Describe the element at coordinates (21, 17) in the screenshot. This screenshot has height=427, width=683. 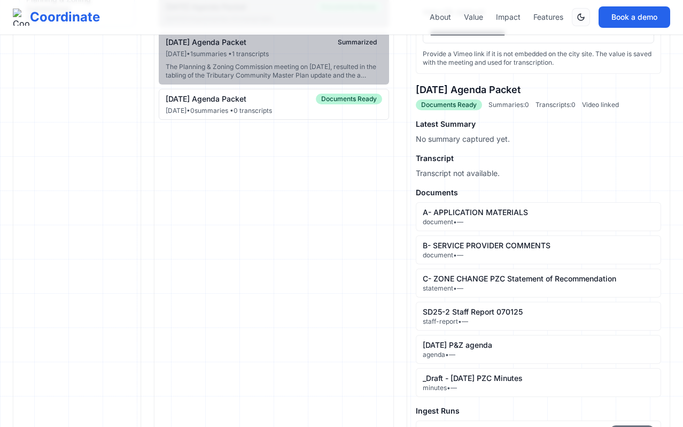
I see `img: Coordinate` at that location.